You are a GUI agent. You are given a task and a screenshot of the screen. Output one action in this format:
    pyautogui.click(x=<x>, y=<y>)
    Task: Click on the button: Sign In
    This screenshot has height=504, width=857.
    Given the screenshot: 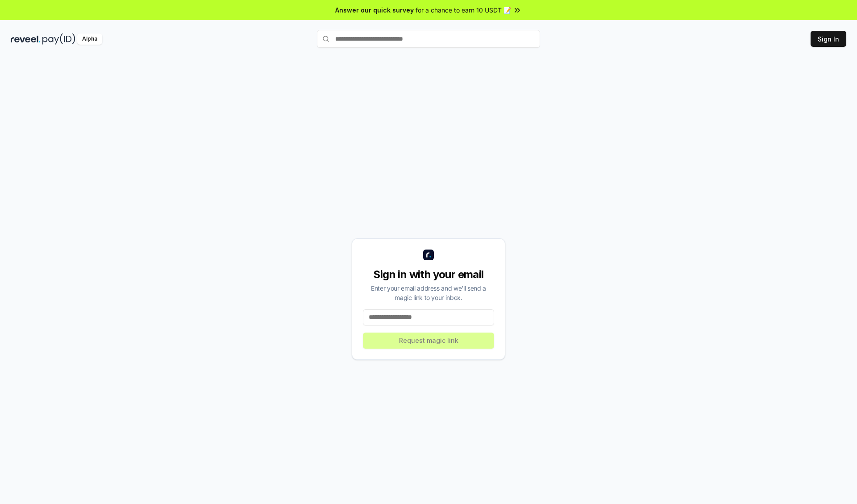 What is the action you would take?
    pyautogui.click(x=829, y=39)
    